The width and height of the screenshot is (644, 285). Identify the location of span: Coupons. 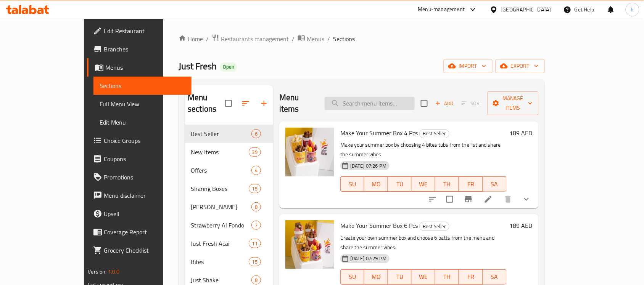
(145, 159).